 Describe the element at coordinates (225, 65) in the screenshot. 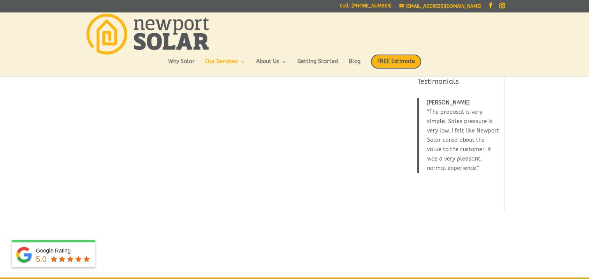

I see `a: Our Services` at that location.